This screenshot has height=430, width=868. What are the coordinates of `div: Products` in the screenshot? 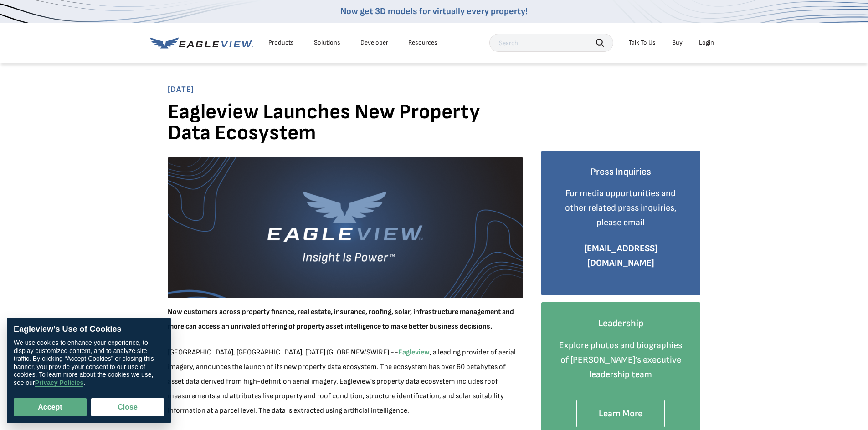 It's located at (281, 43).